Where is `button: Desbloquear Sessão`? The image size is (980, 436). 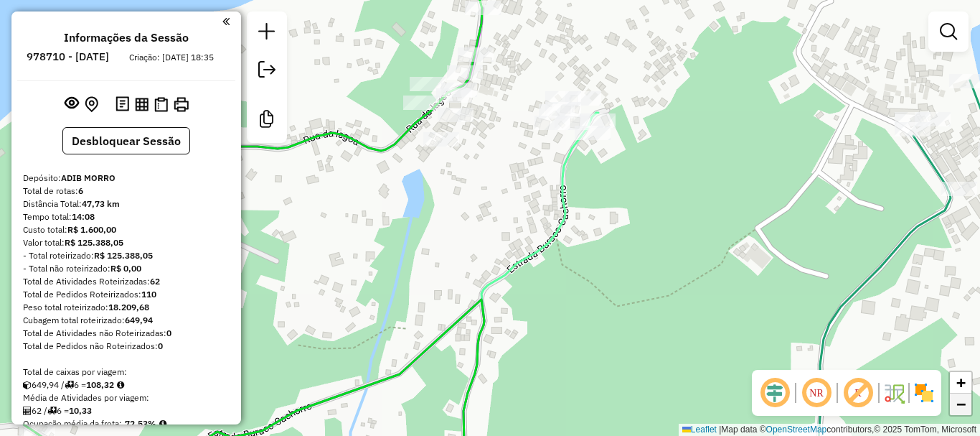
button: Desbloquear Sessão is located at coordinates (127, 141).